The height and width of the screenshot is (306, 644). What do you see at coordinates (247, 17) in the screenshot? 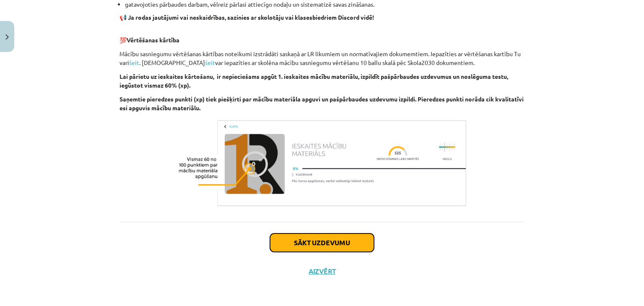
I see `strong: 📢 Ja rodas jautājumi vai neskaidrības, sazinies ar skolotāju vai klasesbiedriem Discord vidē!` at bounding box center [247, 17].